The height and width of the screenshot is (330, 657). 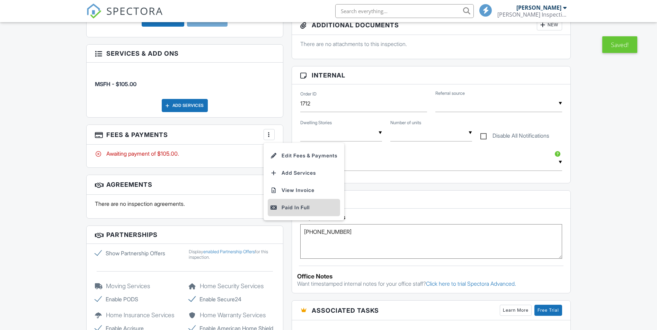 I want to click on h5: Home Insurance Services, so click(x=138, y=315).